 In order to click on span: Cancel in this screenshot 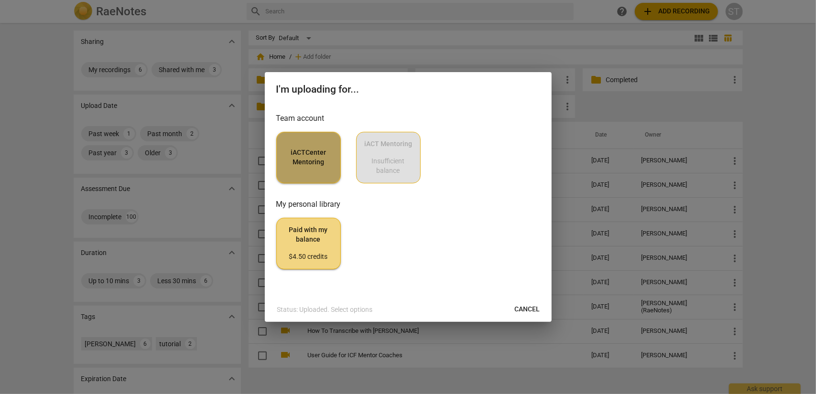, I will do `click(527, 310)`.